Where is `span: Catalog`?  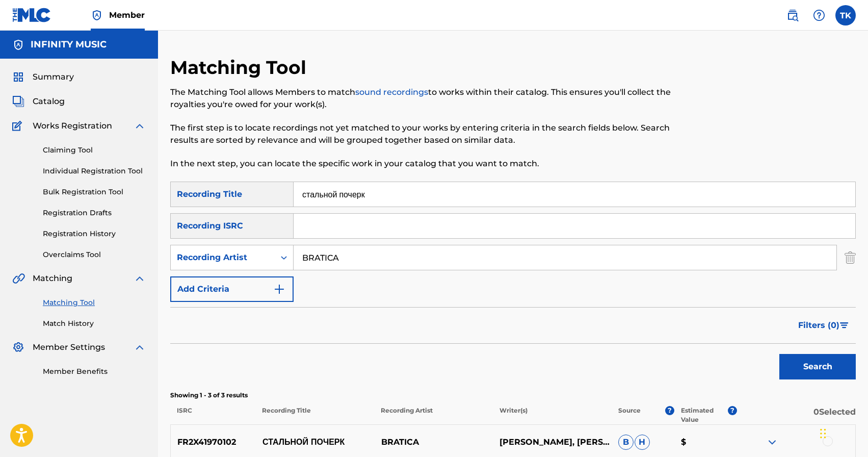 span: Catalog is located at coordinates (49, 102).